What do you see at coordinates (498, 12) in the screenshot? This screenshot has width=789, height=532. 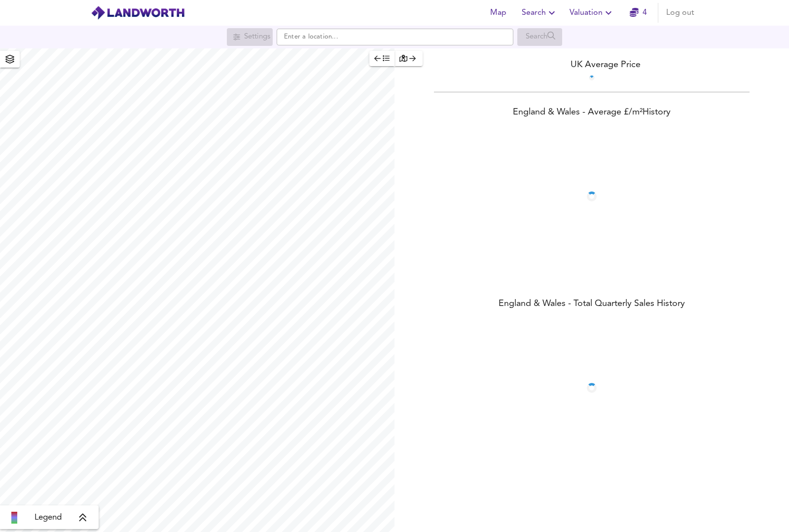 I see `span: Map` at bounding box center [498, 12].